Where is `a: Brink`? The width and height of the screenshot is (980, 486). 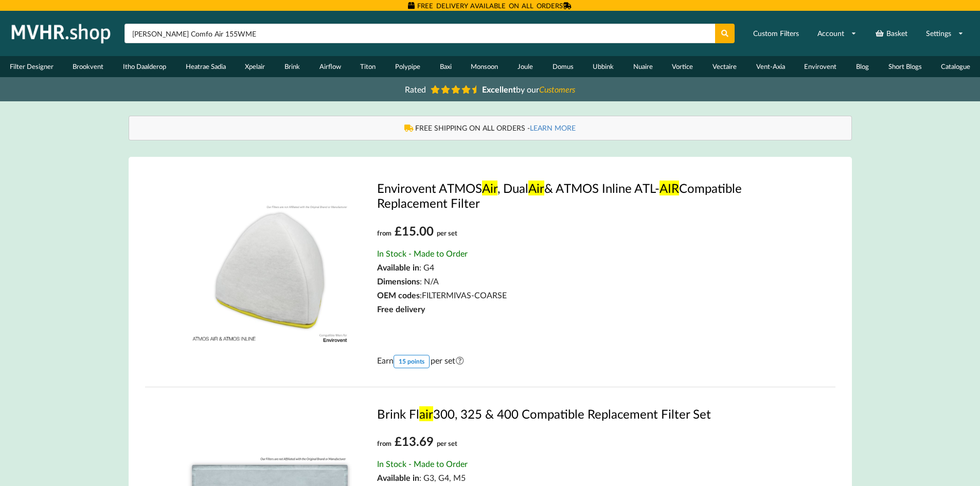 a: Brink is located at coordinates (292, 66).